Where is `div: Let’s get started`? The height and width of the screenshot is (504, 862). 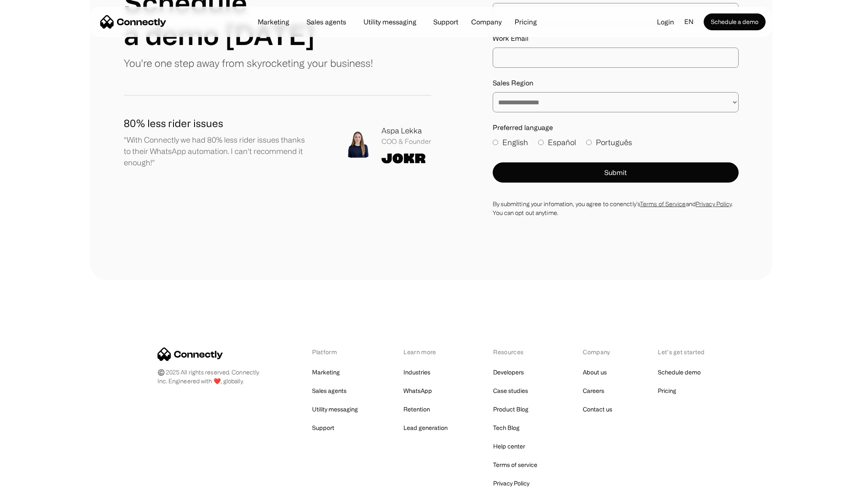 div: Let’s get started is located at coordinates (681, 352).